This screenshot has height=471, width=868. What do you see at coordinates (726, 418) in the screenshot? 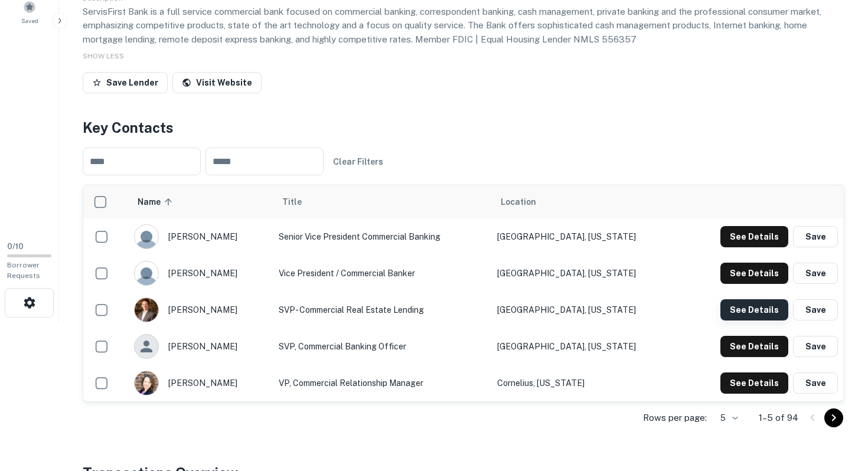
I see `div: 5` at bounding box center [726, 418].